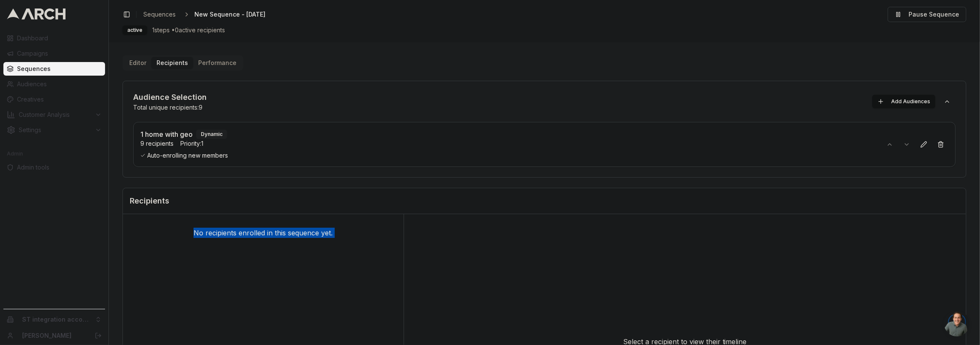 This screenshot has width=980, height=345. What do you see at coordinates (59, 99) in the screenshot?
I see `span: Creatives` at bounding box center [59, 99].